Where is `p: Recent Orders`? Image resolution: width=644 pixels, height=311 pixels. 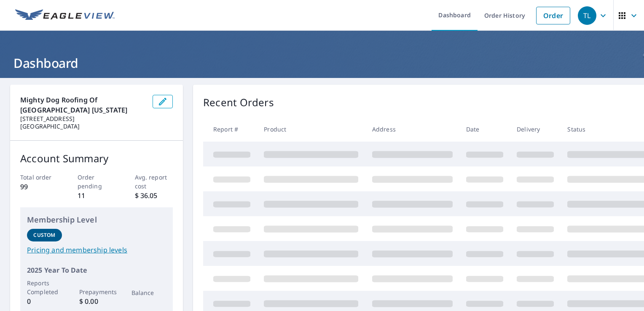
p: Recent Orders is located at coordinates (238, 102).